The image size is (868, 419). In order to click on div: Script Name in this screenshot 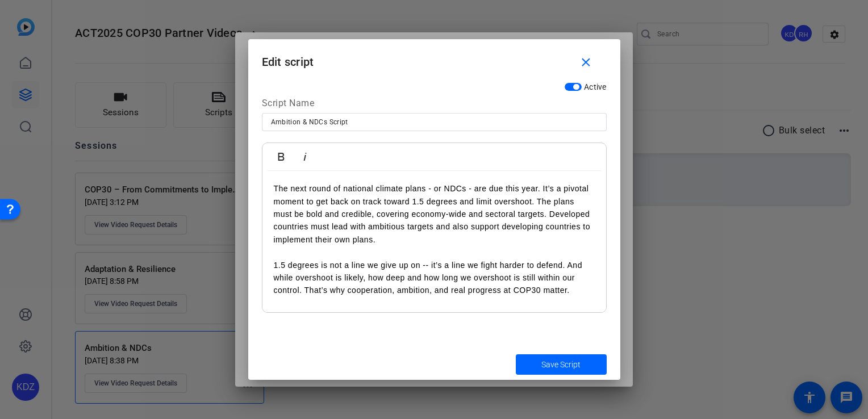, I will do `click(434, 105)`.